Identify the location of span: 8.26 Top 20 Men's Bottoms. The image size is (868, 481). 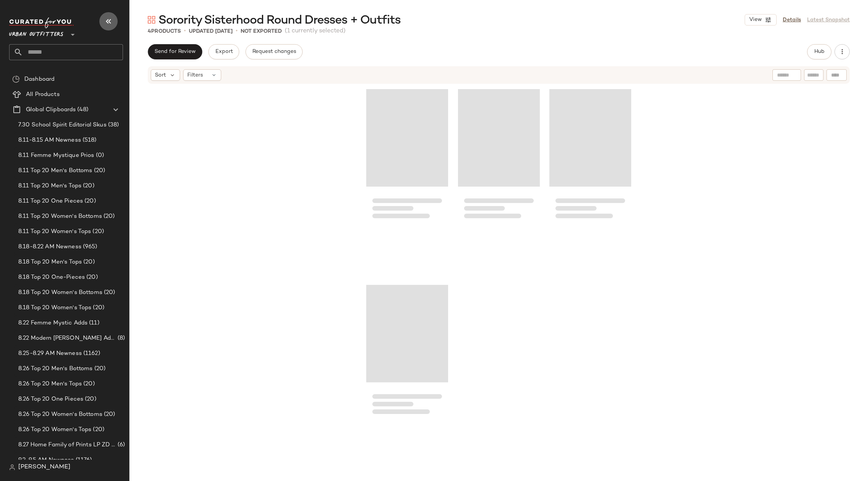
(56, 368).